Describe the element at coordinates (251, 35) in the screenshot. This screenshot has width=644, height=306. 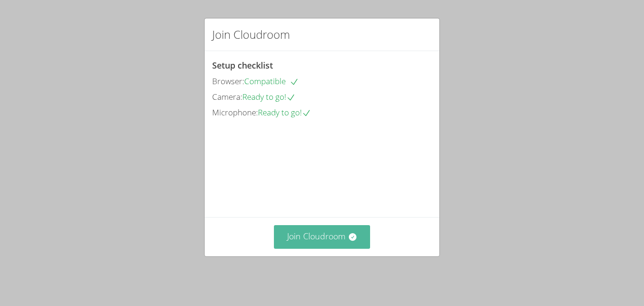
I see `h2: Join Cloudroom` at that location.